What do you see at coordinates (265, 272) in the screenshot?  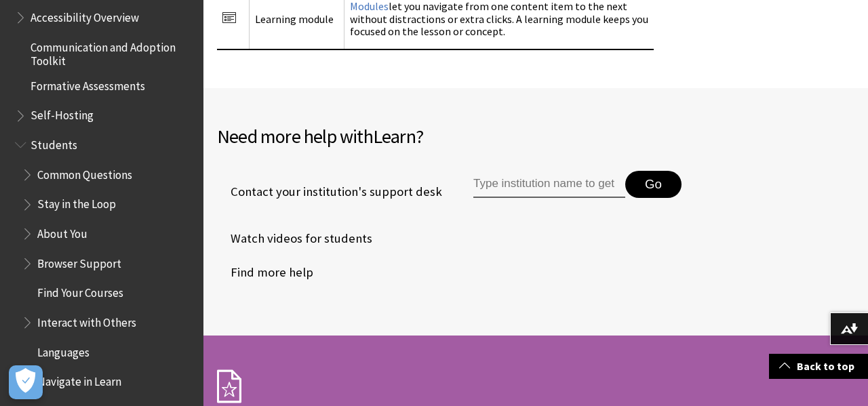 I see `span: Find more help` at bounding box center [265, 272].